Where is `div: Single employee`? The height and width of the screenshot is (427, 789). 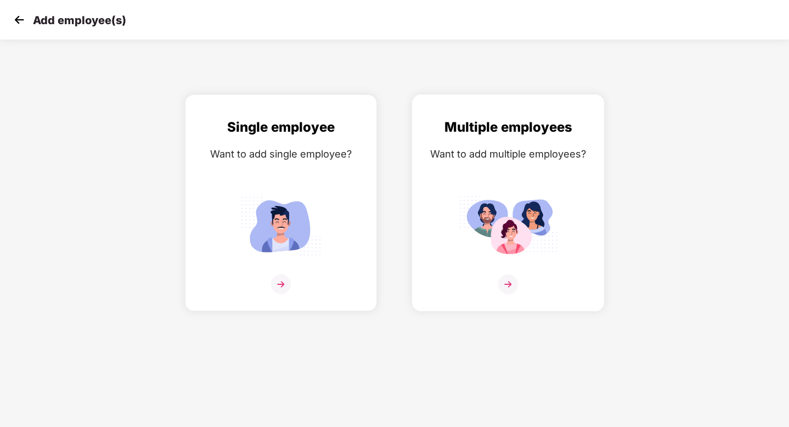
div: Single employee is located at coordinates (281, 127).